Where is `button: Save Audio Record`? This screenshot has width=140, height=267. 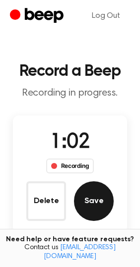
button: Save Audio Record is located at coordinates (94, 201).